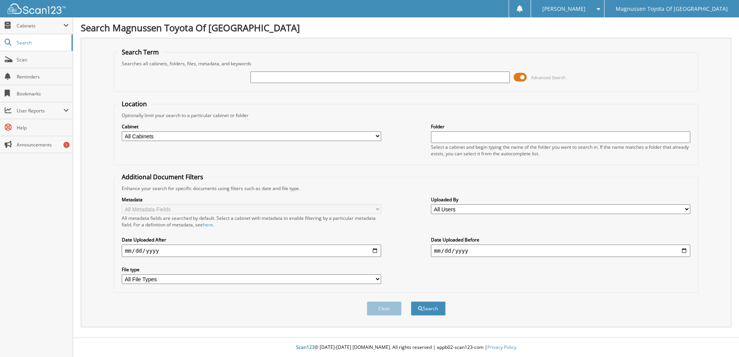 The image size is (739, 357). What do you see at coordinates (40, 111) in the screenshot?
I see `span: User Reports` at bounding box center [40, 111].